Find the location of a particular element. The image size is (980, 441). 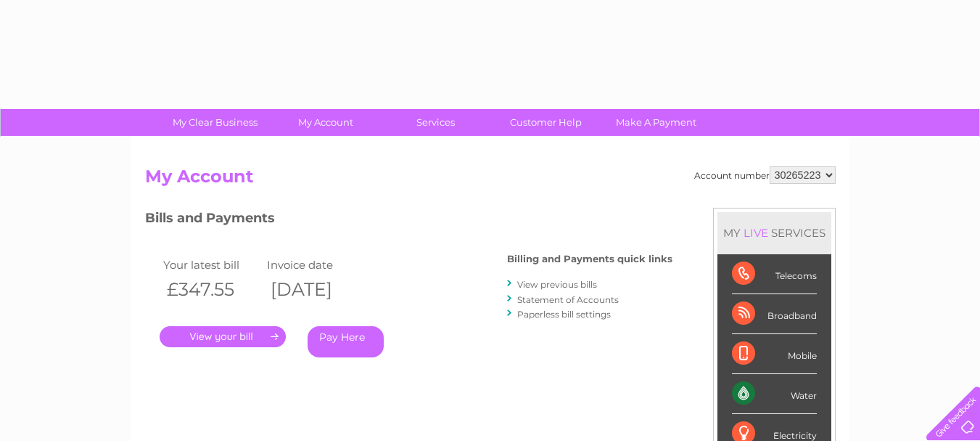

a: Pay Here is located at coordinates (345, 341).